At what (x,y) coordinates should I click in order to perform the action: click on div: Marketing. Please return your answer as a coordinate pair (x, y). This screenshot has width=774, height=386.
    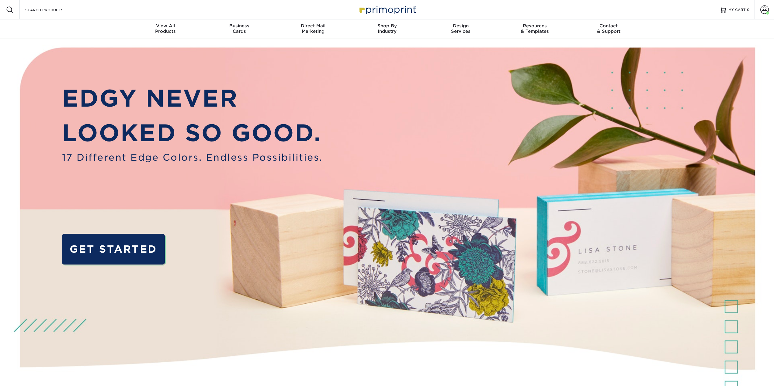
    Looking at the image, I should click on (313, 29).